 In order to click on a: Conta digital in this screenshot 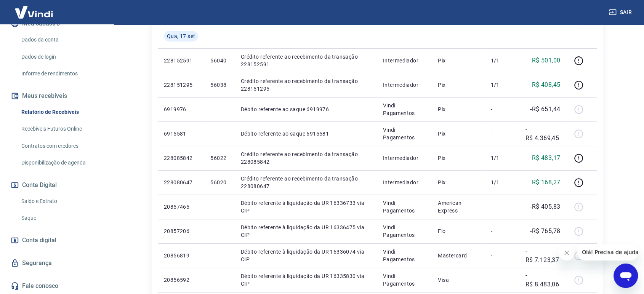, I will do `click(57, 240)`.